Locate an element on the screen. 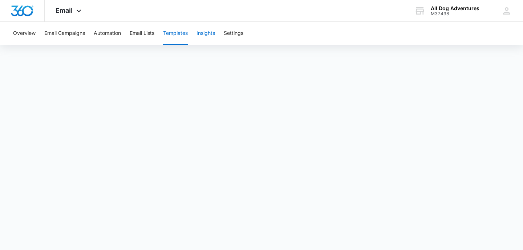 Image resolution: width=523 pixels, height=250 pixels. button: Automation is located at coordinates (107, 33).